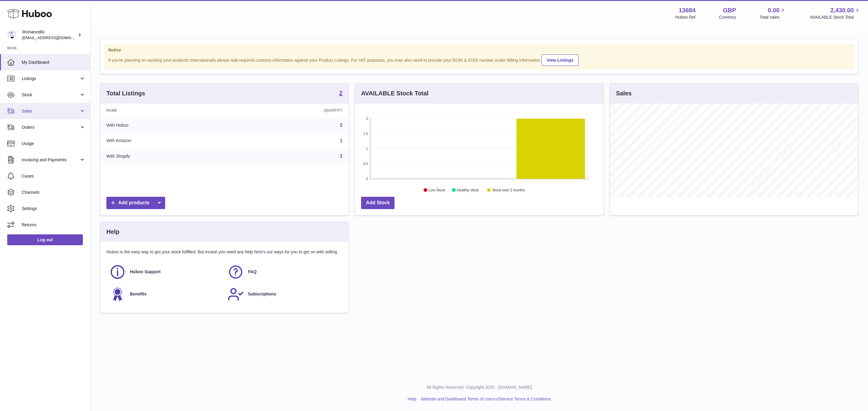 The width and height of the screenshot is (868, 411). Describe the element at coordinates (168, 110) in the screenshot. I see `th: Name` at that location.